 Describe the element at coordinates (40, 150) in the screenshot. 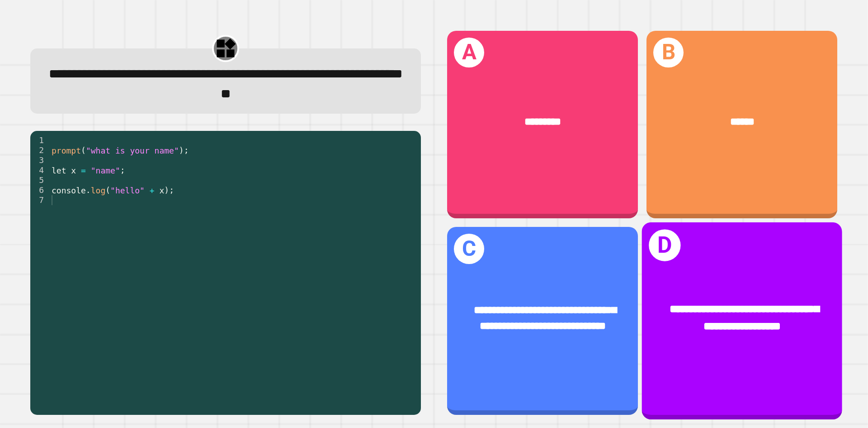

I see `div: 2` at that location.